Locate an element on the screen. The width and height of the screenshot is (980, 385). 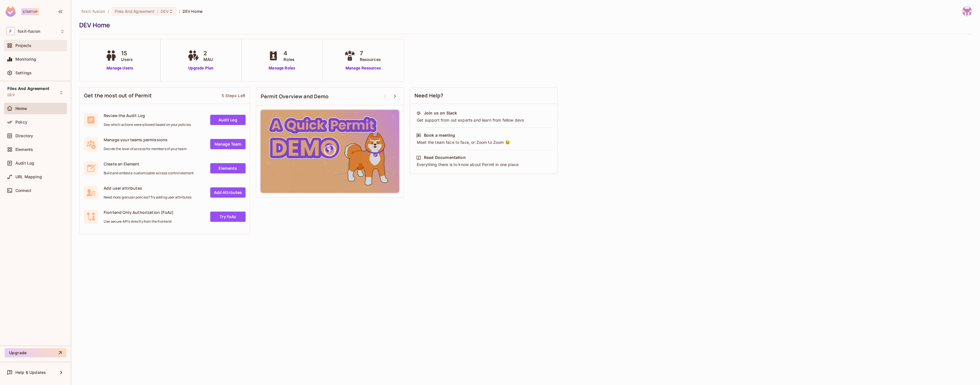
span: Use secure API's directly from the frontend is located at coordinates (138, 221).